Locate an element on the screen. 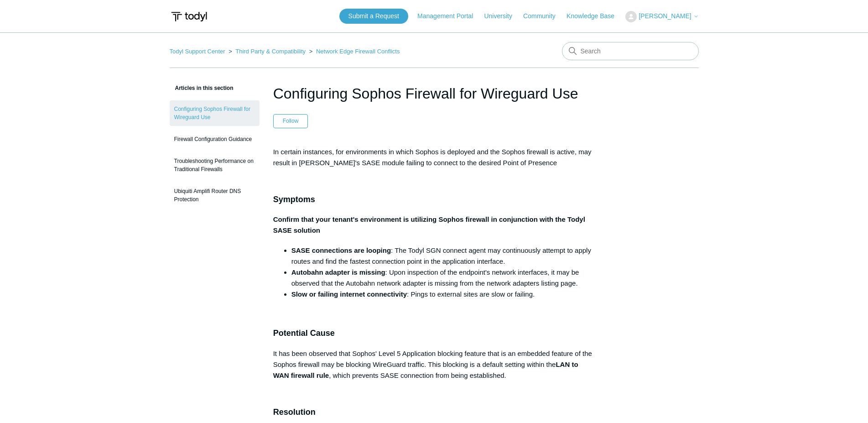 This screenshot has height=423, width=868. a: Knowledge Base is located at coordinates (595, 16).